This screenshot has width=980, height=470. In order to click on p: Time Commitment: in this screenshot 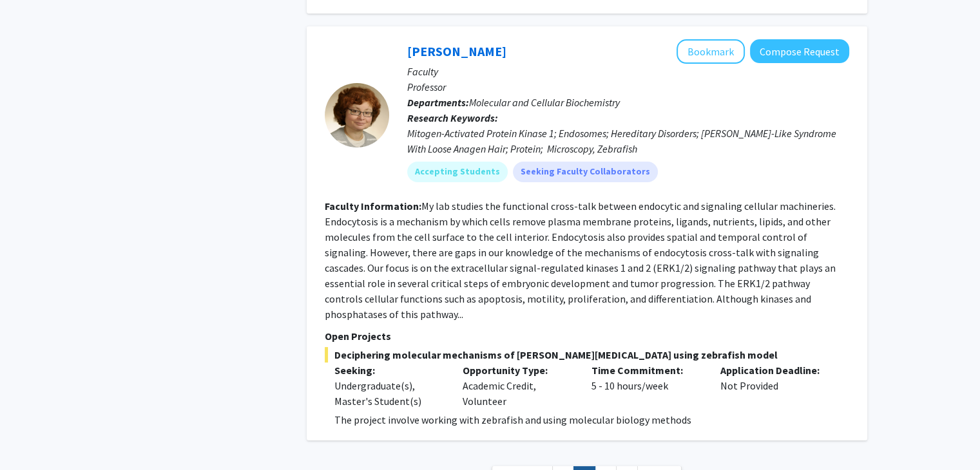, I will do `click(646, 370)`.